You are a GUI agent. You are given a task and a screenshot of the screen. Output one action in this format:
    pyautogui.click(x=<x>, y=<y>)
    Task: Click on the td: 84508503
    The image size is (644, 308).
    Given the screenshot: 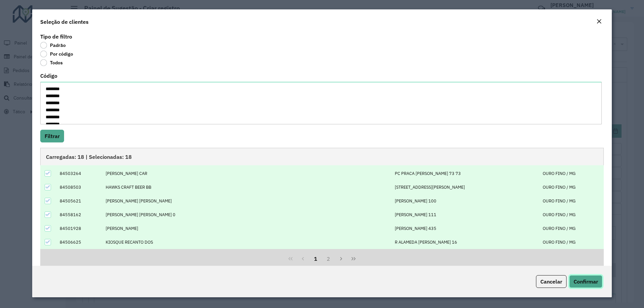 What is the action you would take?
    pyautogui.click(x=79, y=187)
    